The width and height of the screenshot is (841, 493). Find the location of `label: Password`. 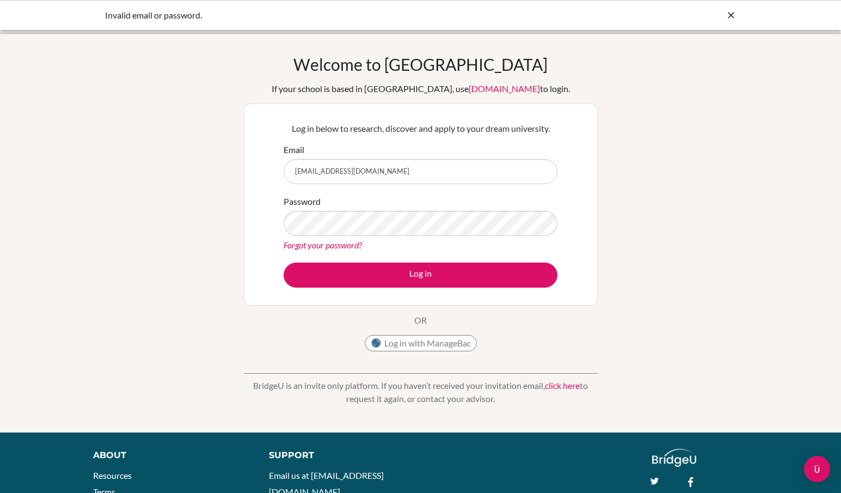

label: Password is located at coordinates (302, 201).